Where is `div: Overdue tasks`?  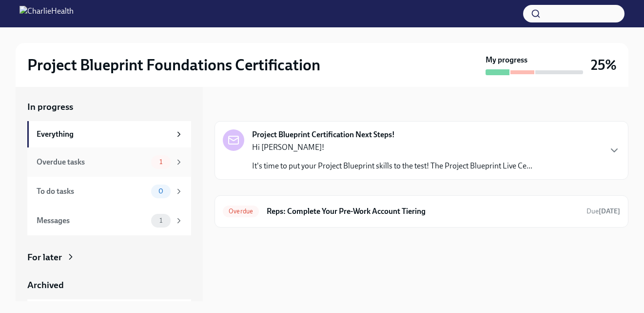
div: Overdue tasks is located at coordinates (92, 162).